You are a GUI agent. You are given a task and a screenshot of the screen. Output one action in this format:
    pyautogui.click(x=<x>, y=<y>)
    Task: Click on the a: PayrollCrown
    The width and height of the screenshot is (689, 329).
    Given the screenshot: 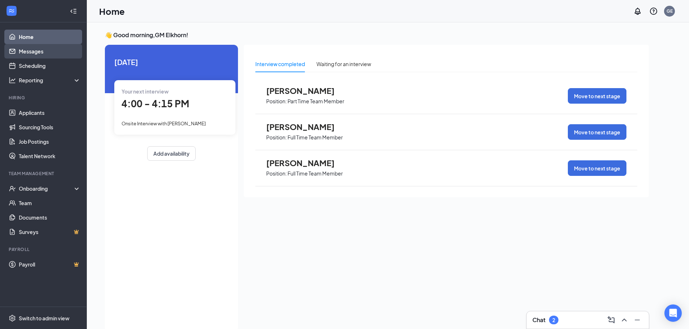 What is the action you would take?
    pyautogui.click(x=50, y=265)
    